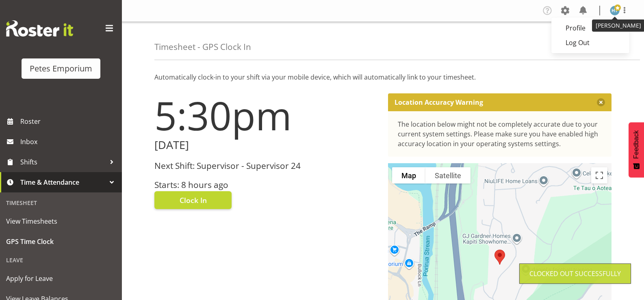 Image resolution: width=644 pixels, height=300 pixels. I want to click on p: Automatically clock-in to your shift via your mobile device, which will automatically link to you..., so click(383, 77).